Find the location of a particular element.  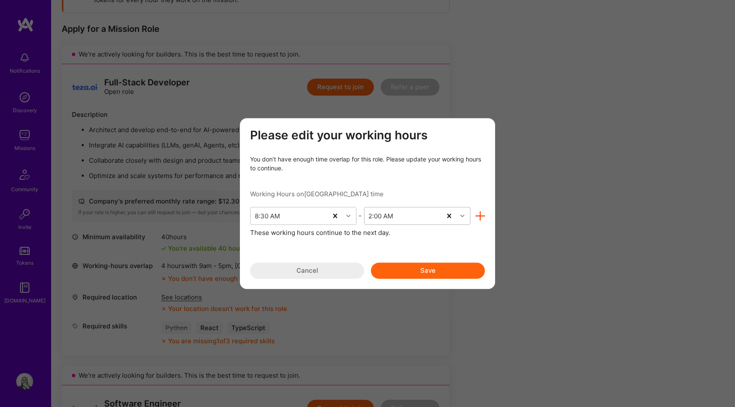

div: 2:00 AM is located at coordinates (381, 216).